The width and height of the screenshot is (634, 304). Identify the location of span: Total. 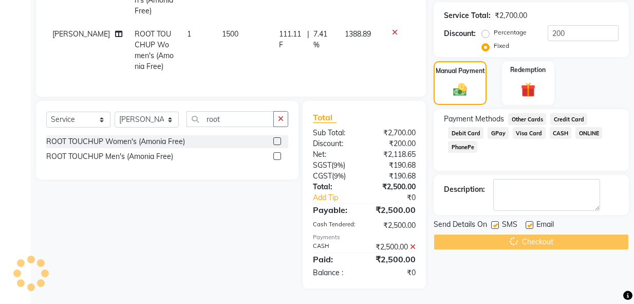
(325, 117).